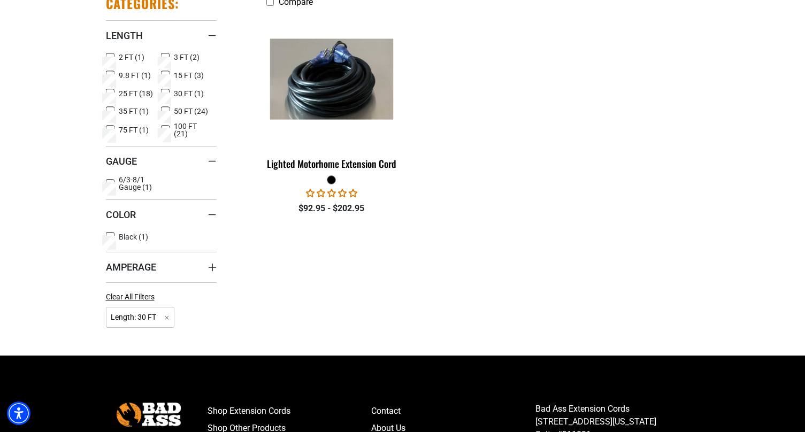  What do you see at coordinates (140, 317) in the screenshot?
I see `span: Length: 30 FT` at bounding box center [140, 317].